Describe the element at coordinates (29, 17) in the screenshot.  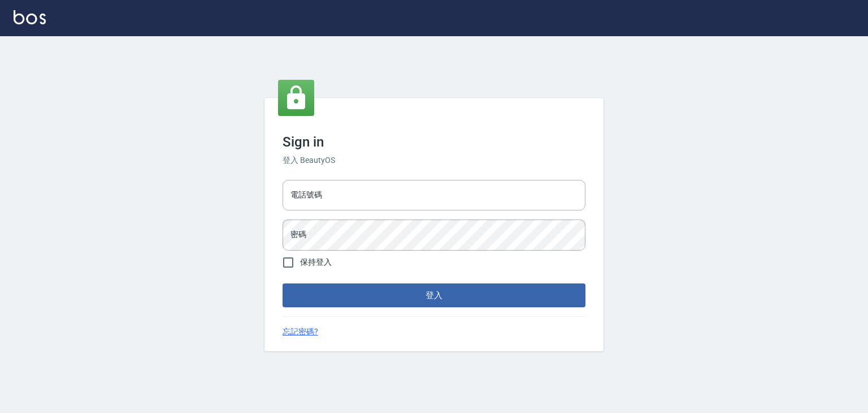
I see `img: Logo` at that location.